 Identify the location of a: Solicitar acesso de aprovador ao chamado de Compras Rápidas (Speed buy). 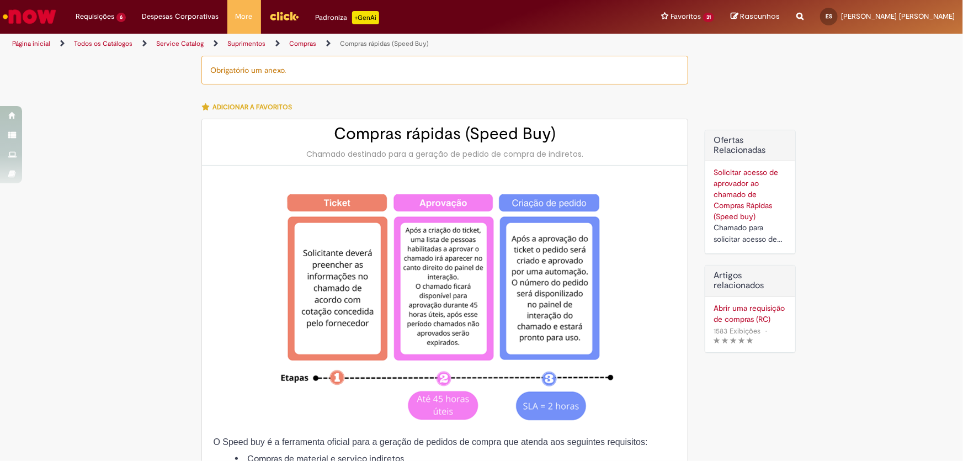
(745, 194).